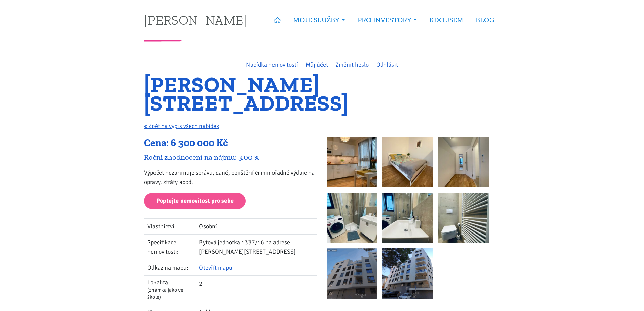 Image resolution: width=644 pixels, height=311 pixels. Describe the element at coordinates (319, 20) in the screenshot. I see `a: MOJE SLUŽBY` at that location.